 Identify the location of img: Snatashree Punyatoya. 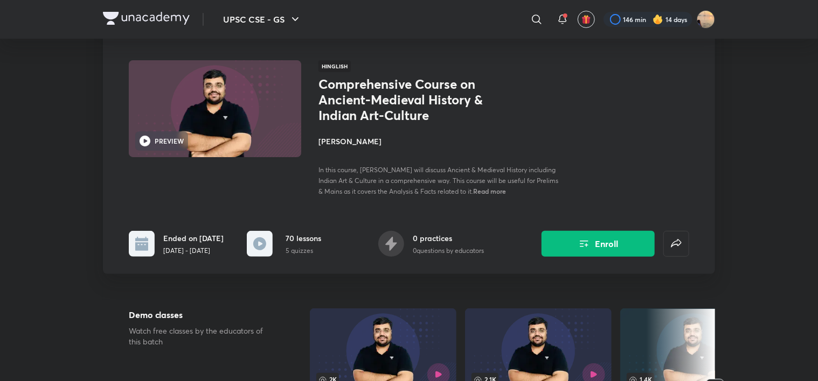
(706, 19).